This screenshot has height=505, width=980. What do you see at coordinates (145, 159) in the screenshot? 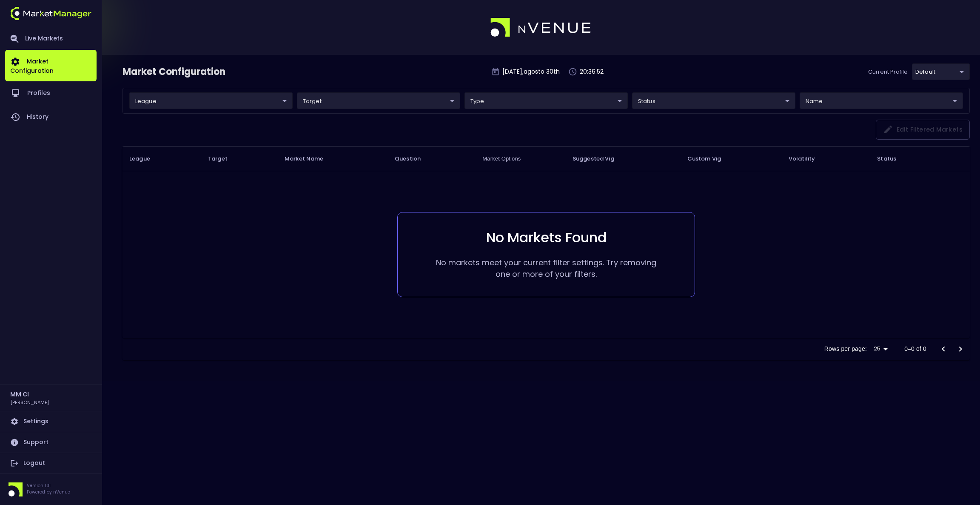
I see `span: League` at bounding box center [145, 159].